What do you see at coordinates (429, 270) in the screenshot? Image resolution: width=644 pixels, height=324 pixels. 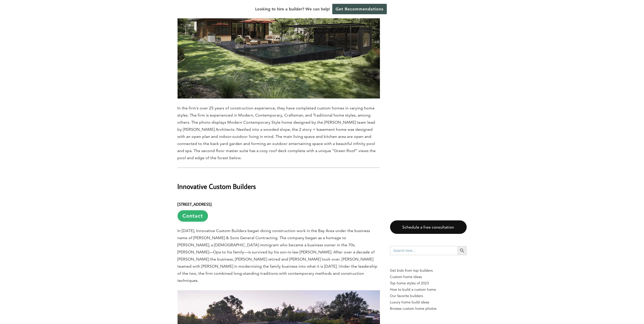 I see `p: Get bids from top builders` at bounding box center [429, 270].